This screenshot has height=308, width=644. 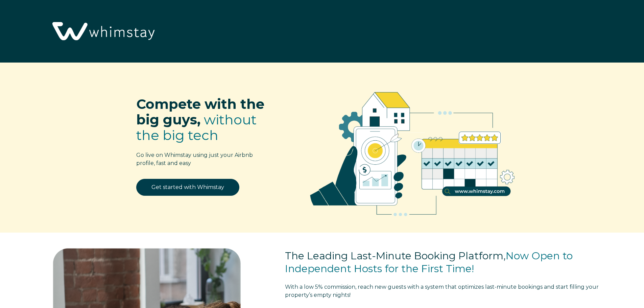 I want to click on span: Go live on Whimstay using just your Airbnb profile, fast and easy, so click(x=195, y=159).